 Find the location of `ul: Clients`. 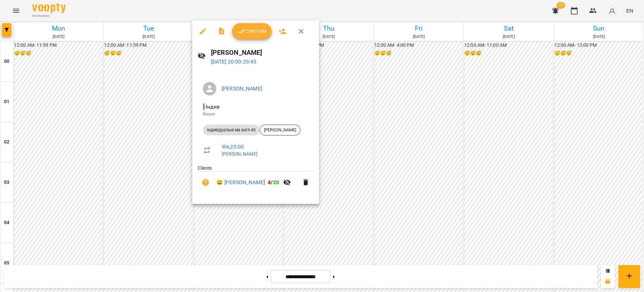

ul: Clients is located at coordinates (256, 180).